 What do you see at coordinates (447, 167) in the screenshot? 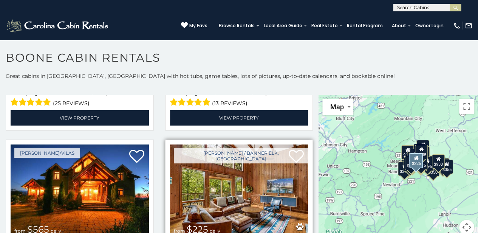
I see `div: $355` at bounding box center [447, 167].